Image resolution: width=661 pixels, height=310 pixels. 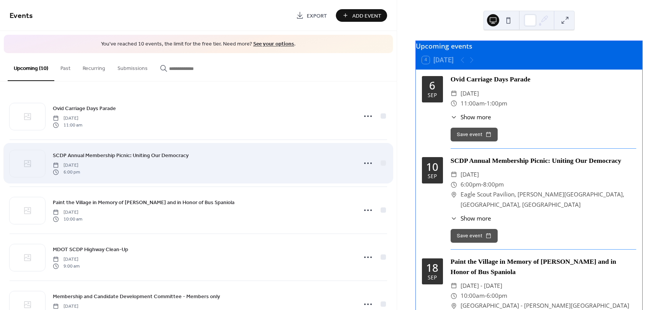 What do you see at coordinates (432, 86) in the screenshot?
I see `div: 6` at bounding box center [432, 86].